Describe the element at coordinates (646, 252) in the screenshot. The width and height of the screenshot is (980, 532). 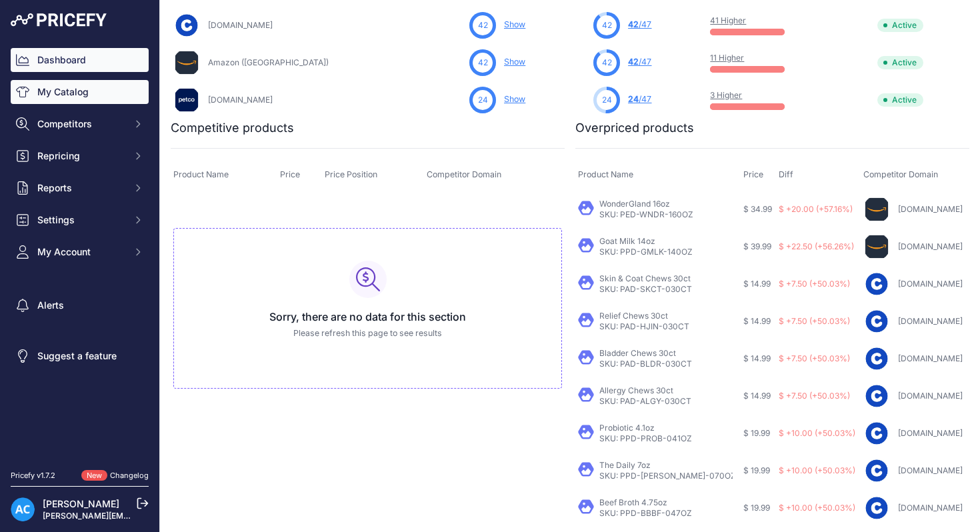
I see `p: SKU: PPD-GMLK-140OZ` at that location.